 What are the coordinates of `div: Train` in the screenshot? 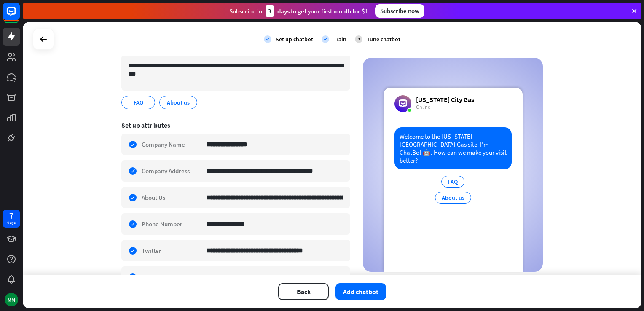 It's located at (340, 39).